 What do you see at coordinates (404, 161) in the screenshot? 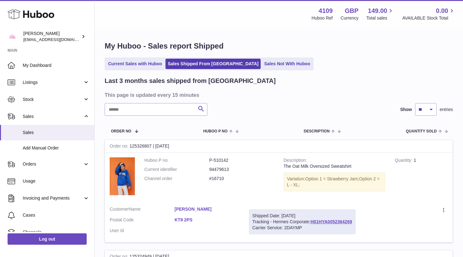
I see `strong: Quantity` at bounding box center [404, 161].